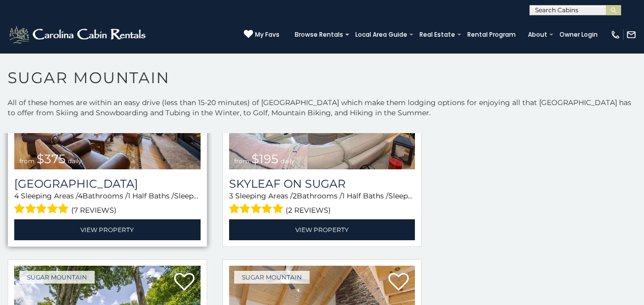 The image size is (644, 305). Describe the element at coordinates (415, 196) in the screenshot. I see `span: 8` at that location.